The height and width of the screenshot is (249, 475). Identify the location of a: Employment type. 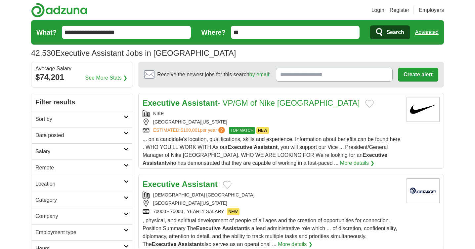
(82, 232).